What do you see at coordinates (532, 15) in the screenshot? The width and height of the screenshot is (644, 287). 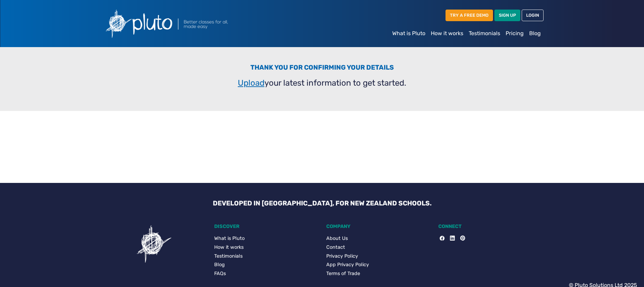 I see `a: LOGIN` at bounding box center [532, 15].